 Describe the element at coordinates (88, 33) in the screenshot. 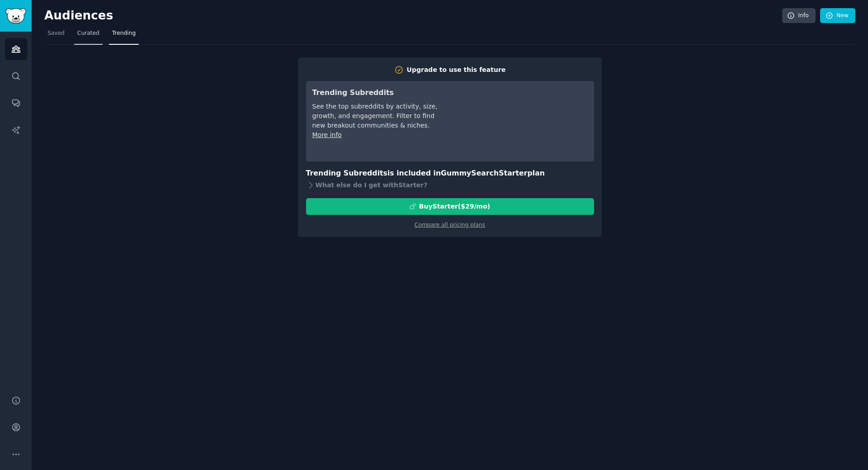

I see `span: Curated` at that location.